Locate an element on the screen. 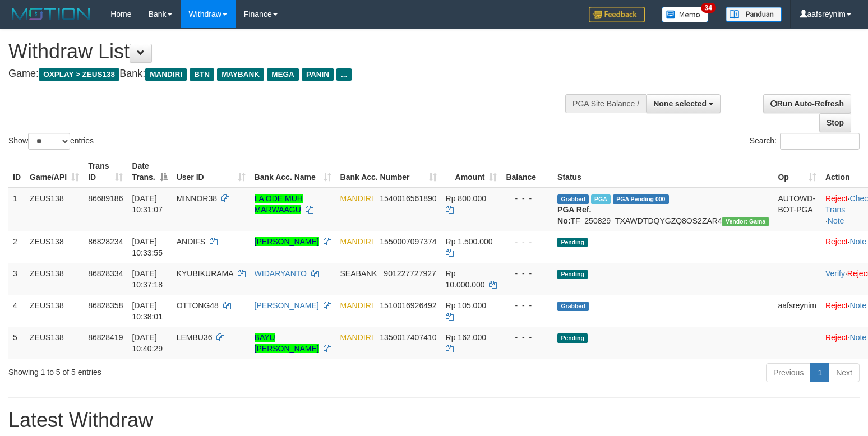 This screenshot has width=868, height=436. th: Bank Acc. Name: activate to sort column ascending is located at coordinates (293, 172).